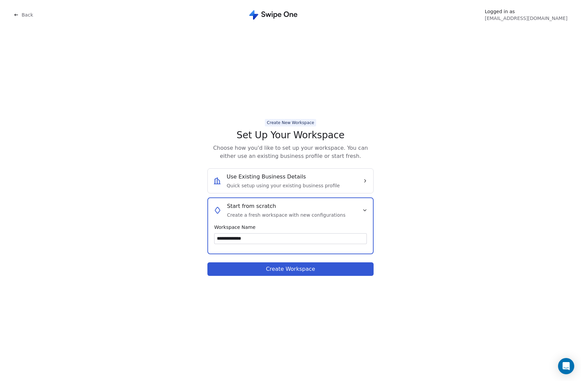 The width and height of the screenshot is (581, 381). Describe the element at coordinates (291, 210) in the screenshot. I see `button: Start from scratchCreate a fresh workspace with new configurations` at that location.